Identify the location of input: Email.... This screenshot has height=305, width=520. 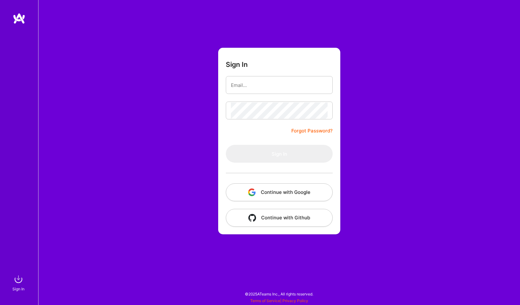
(279, 85).